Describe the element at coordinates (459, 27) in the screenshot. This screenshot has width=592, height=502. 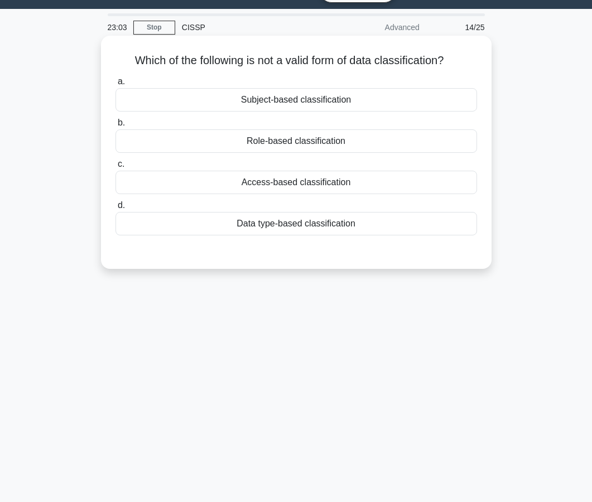
I see `div: 14/25` at that location.